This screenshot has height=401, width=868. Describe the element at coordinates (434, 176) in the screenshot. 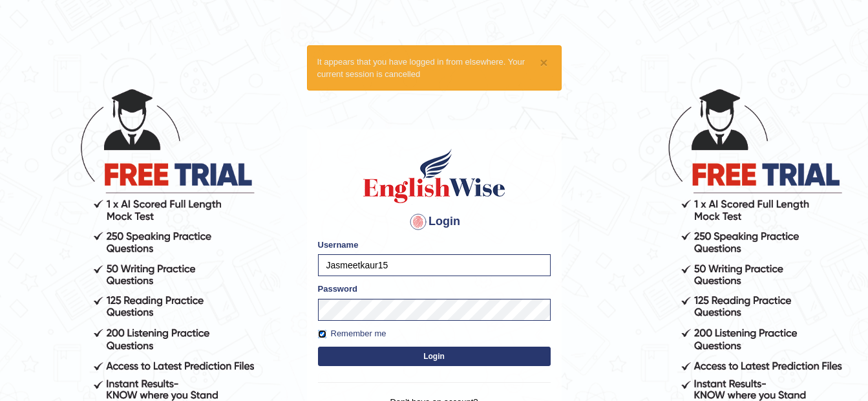

I see `img: Logo of English Wise sign in for intelligent practice with AI` at that location.